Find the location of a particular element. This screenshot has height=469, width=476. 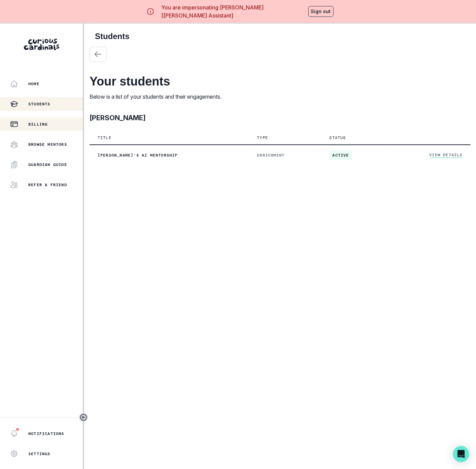

p: Title is located at coordinates (104, 137).